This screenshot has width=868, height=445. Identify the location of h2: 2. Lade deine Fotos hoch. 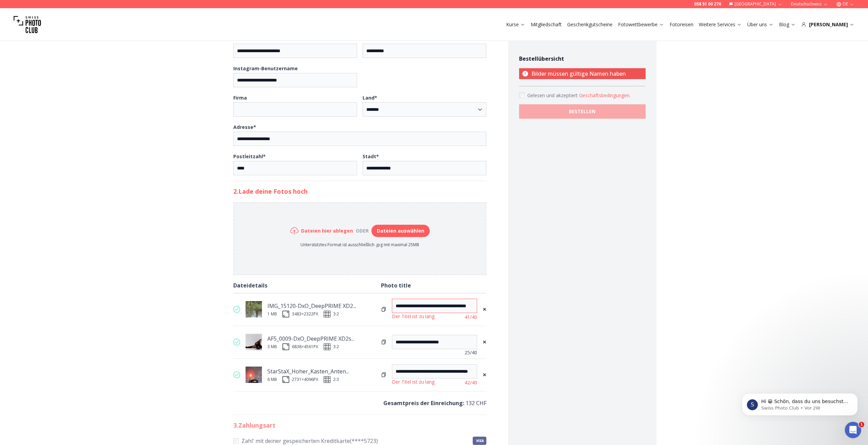
(360, 191).